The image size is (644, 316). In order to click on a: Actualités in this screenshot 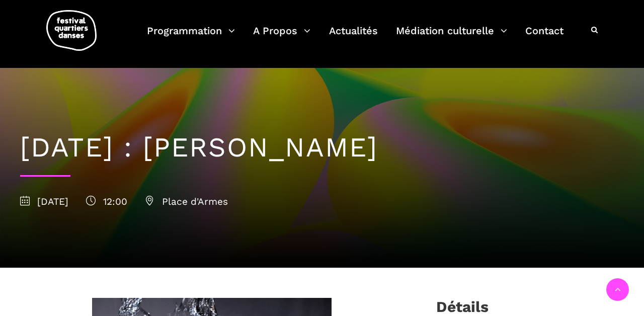, I will do `click(353, 37)`.